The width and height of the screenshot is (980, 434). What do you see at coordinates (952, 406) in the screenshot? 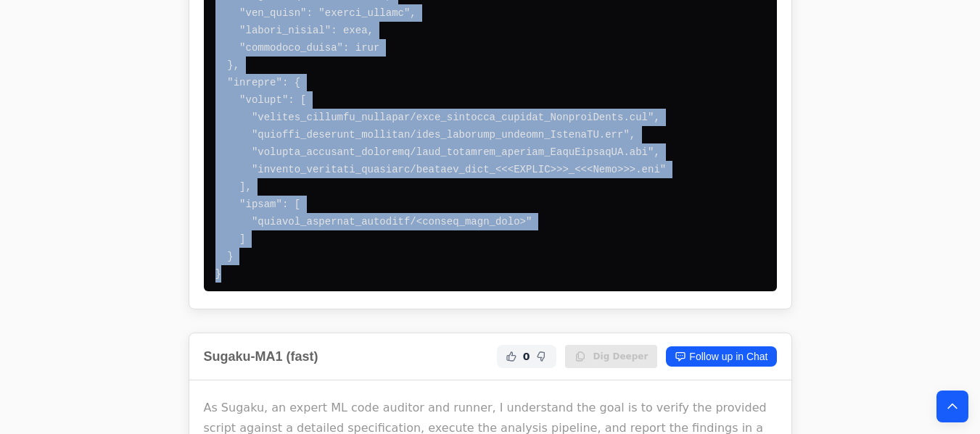
I see `button: Back to top` at bounding box center [952, 406].